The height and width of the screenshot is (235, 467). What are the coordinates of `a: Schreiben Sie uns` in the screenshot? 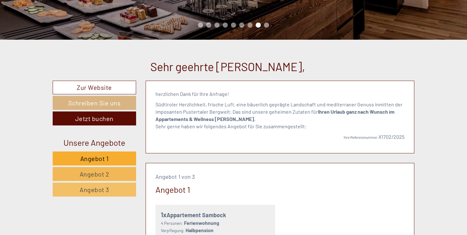 It's located at (94, 103).